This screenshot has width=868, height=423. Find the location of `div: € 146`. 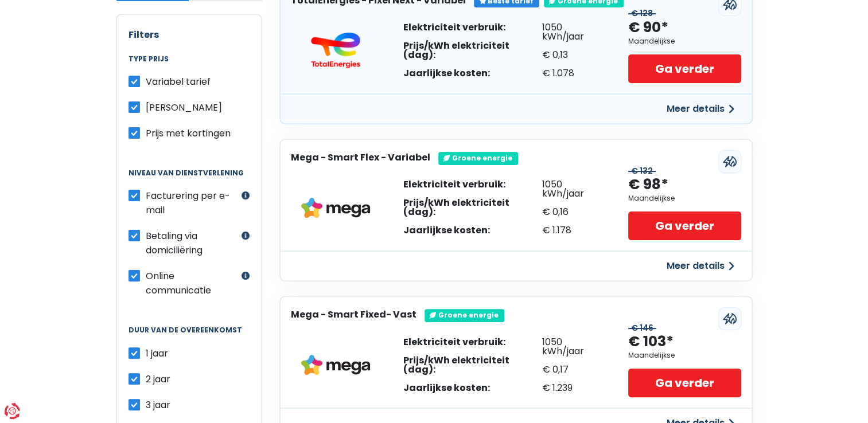

div: € 146 is located at coordinates (642, 328).